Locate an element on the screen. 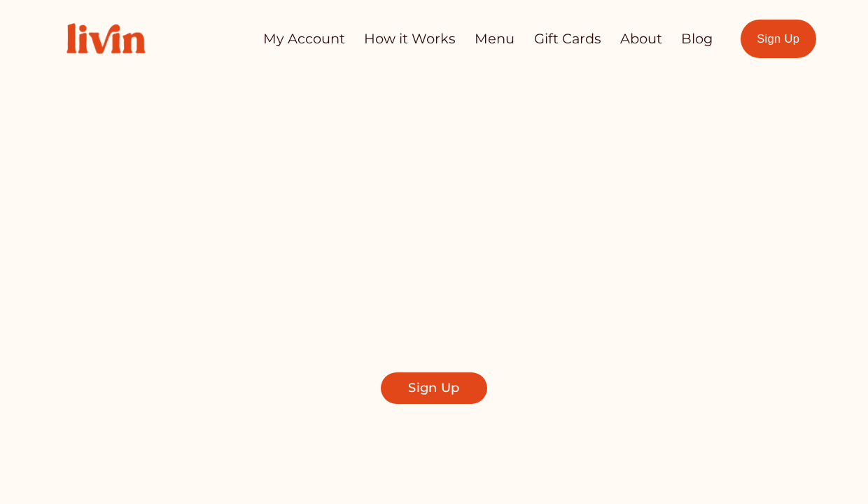 The image size is (868, 504). a: Menu is located at coordinates (494, 38).